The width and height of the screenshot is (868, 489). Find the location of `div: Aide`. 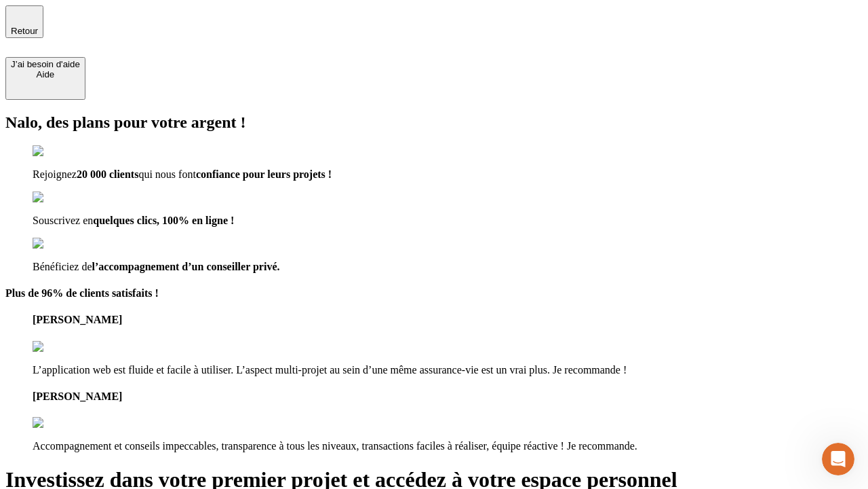

div: Aide is located at coordinates (46, 74).